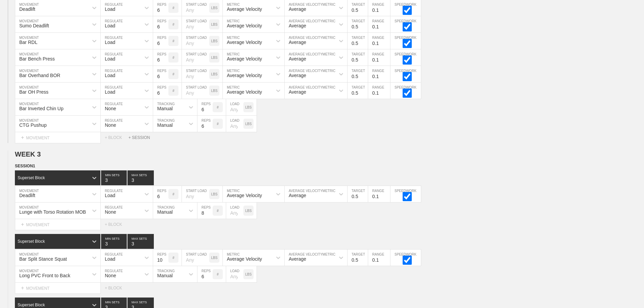 Image resolution: width=644 pixels, height=308 pixels. I want to click on div: Bar Split Stance Squat, so click(43, 259).